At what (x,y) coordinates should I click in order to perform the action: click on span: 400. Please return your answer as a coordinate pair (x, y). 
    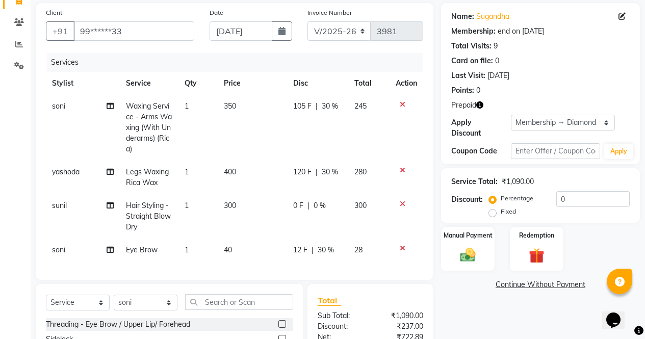
    Looking at the image, I should click on (230, 172).